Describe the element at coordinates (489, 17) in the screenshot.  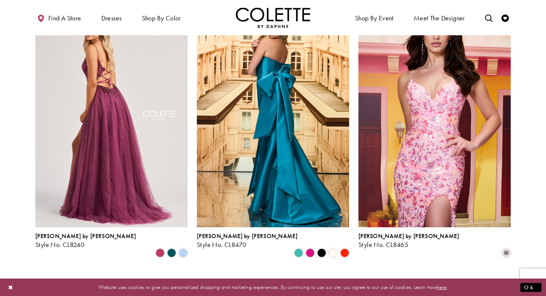
I see `a: Toggle search` at that location.